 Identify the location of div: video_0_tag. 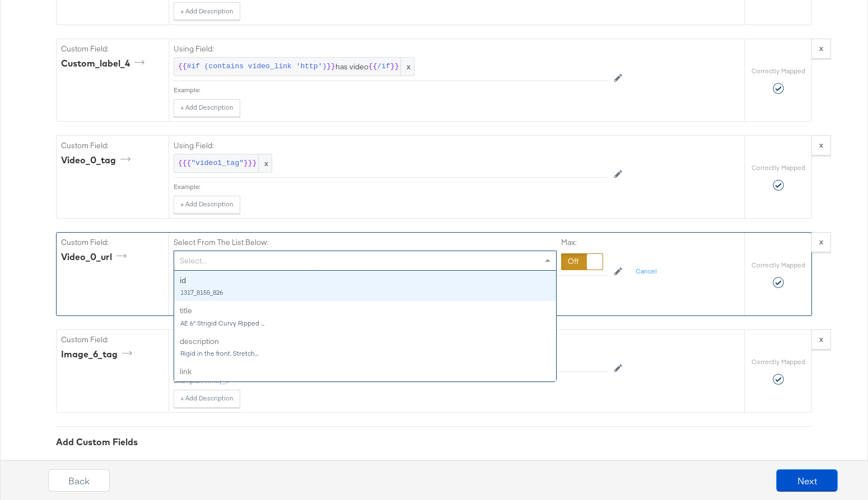
(98, 160).